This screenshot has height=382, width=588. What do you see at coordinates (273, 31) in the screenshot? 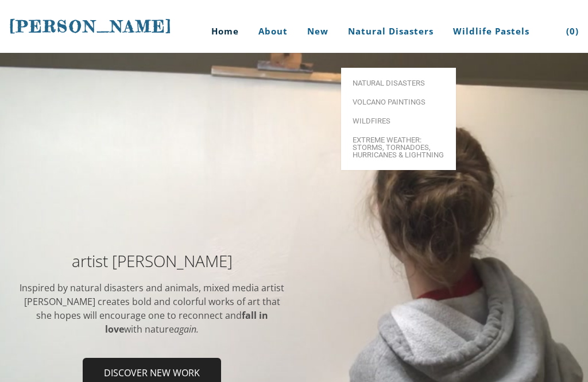
I see `a: About` at bounding box center [273, 31].